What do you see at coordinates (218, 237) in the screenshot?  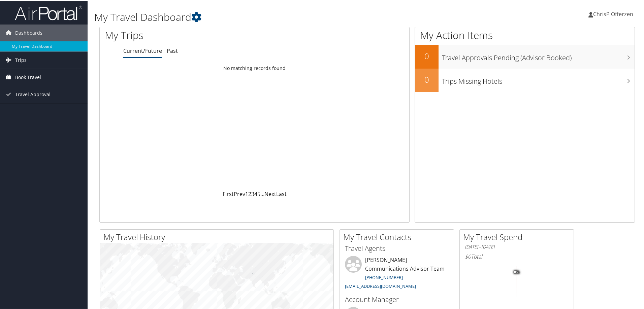 I see `h2: My Travel History` at bounding box center [218, 237].